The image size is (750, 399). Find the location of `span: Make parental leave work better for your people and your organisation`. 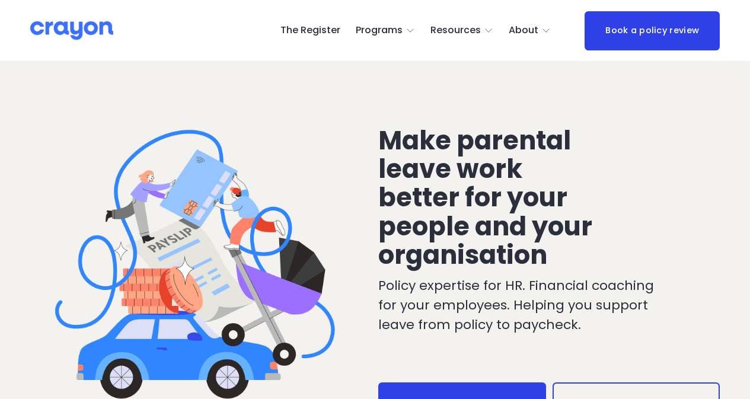

span: Make parental leave work better for your people and your organisation is located at coordinates (488, 197).